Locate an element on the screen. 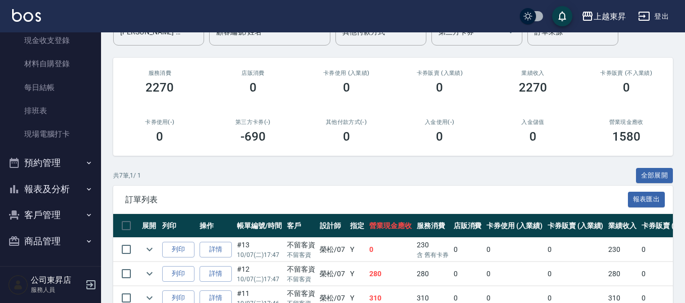 The width and height of the screenshot is (685, 303). h2: 卡券販賣 (入業績) is located at coordinates (439, 73).